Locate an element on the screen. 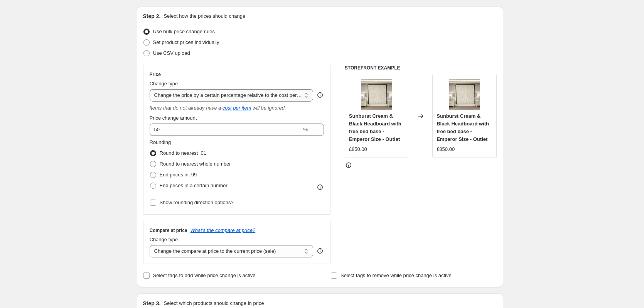  span: Use bulk price change rules is located at coordinates (184, 31).